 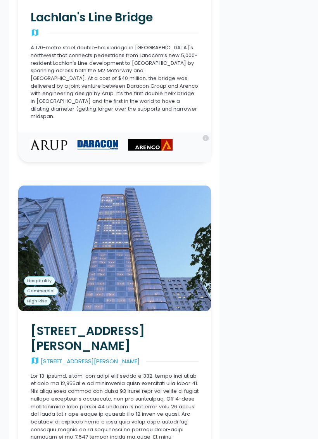 What do you see at coordinates (150, 145) in the screenshot?
I see `img: Arenco` at bounding box center [150, 145].